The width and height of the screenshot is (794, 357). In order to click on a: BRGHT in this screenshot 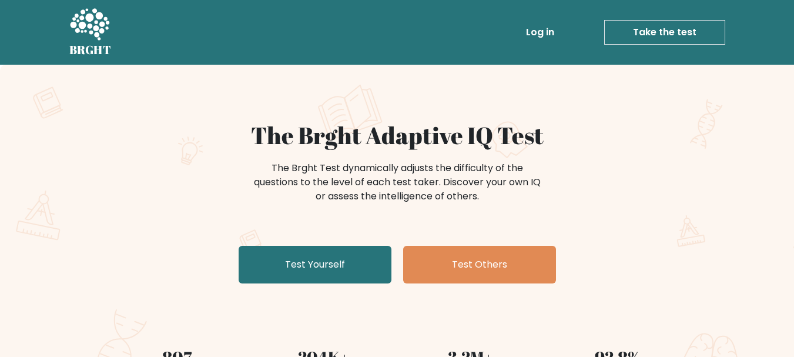, I will do `click(91, 32)`.